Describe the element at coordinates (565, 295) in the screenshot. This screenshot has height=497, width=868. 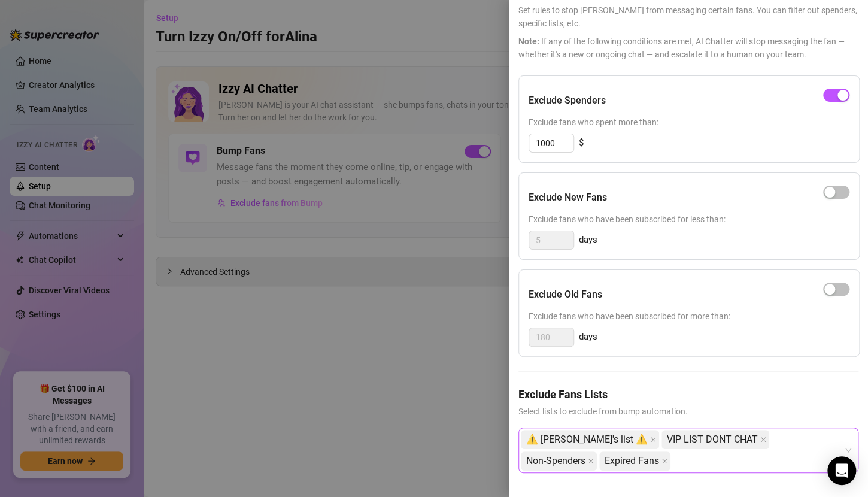
I see `h5: Exclude Old Fans` at that location.